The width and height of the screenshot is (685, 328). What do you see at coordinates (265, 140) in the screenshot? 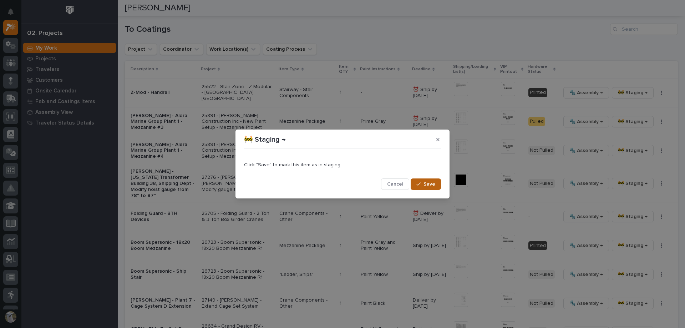
I see `p: 🚧 Staging →` at bounding box center [265, 140].